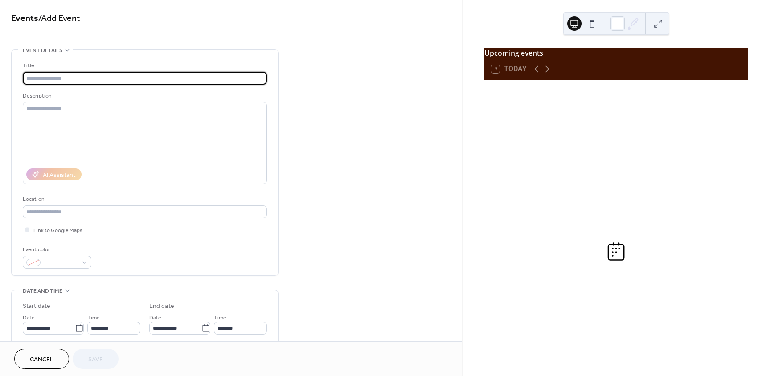 This screenshot has height=376, width=770. What do you see at coordinates (144, 96) in the screenshot?
I see `div: Description` at bounding box center [144, 96].